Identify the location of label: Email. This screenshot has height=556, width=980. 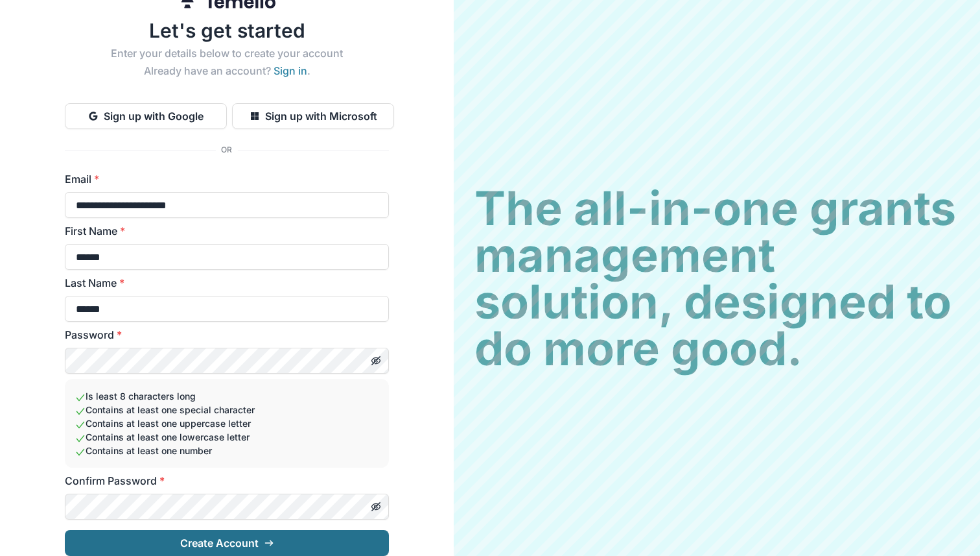
(223, 179).